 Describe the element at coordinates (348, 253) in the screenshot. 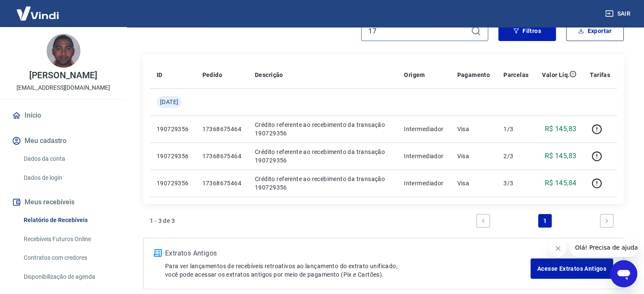

I see `p: Extratos Antigos` at that location.